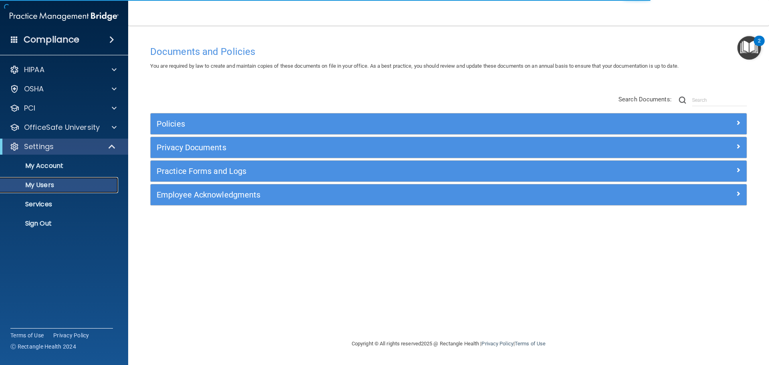 The height and width of the screenshot is (365, 769). I want to click on h5: Privacy Documents, so click(374, 147).